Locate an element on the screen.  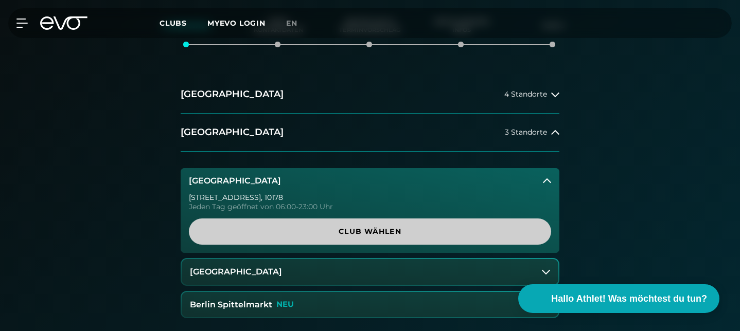
a: MYEVO LOGIN is located at coordinates (236, 23).